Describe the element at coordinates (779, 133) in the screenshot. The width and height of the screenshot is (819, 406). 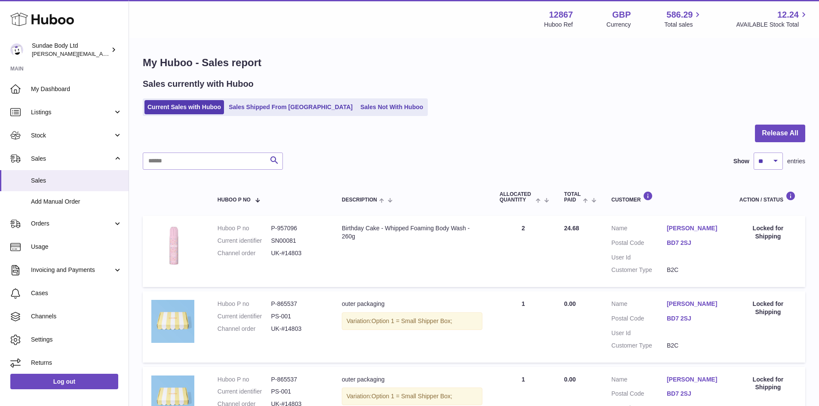
I see `button: Release All` at that location.